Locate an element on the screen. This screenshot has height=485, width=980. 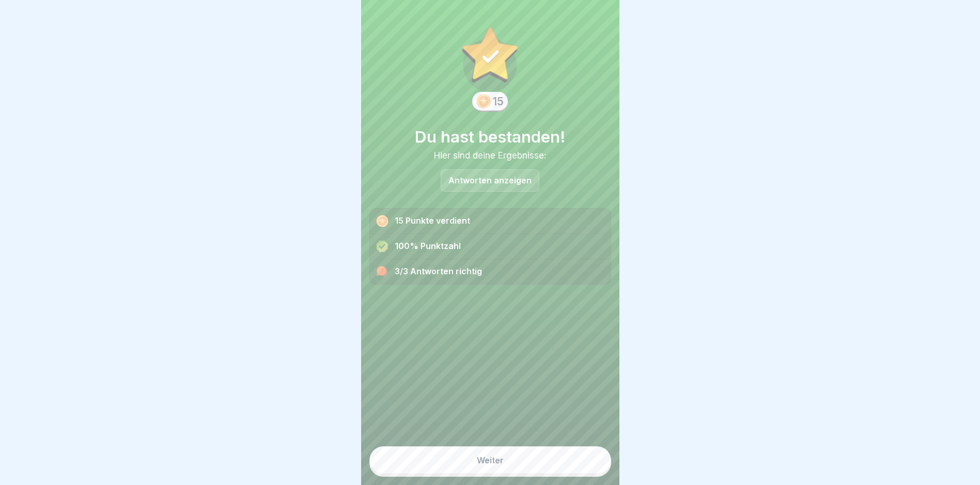
div: 15 Punkte verdient is located at coordinates (490, 221).